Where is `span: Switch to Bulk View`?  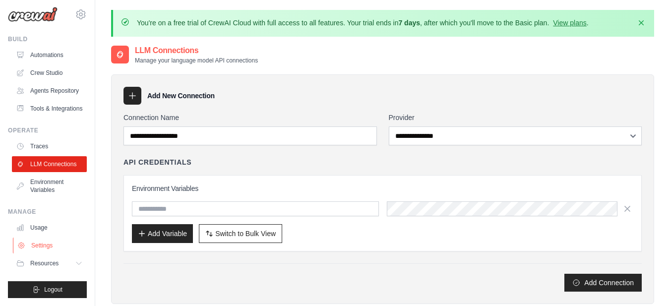
span: Switch to Bulk View is located at coordinates (246, 234).